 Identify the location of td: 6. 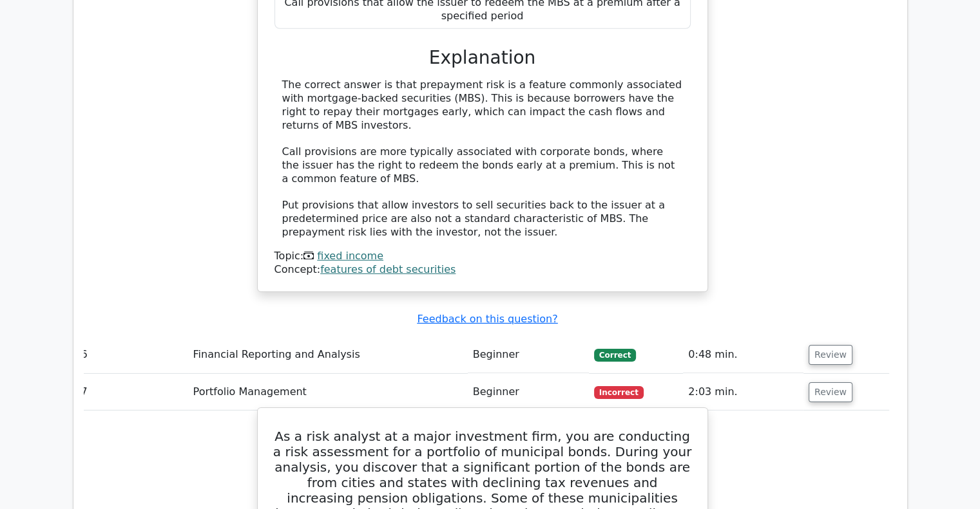
(132, 355).